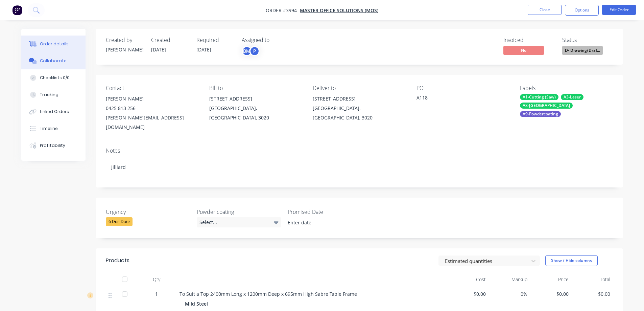  Describe the element at coordinates (582, 51) in the screenshot. I see `button: D- Drawing/Draf...` at that location.